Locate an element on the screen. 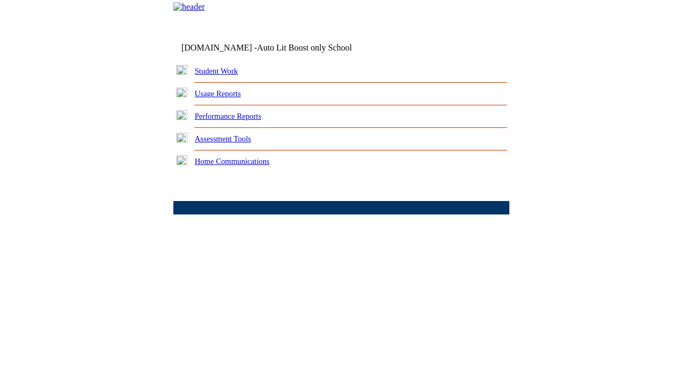 This screenshot has width=687, height=387. a: Assessment Tools is located at coordinates (223, 139).